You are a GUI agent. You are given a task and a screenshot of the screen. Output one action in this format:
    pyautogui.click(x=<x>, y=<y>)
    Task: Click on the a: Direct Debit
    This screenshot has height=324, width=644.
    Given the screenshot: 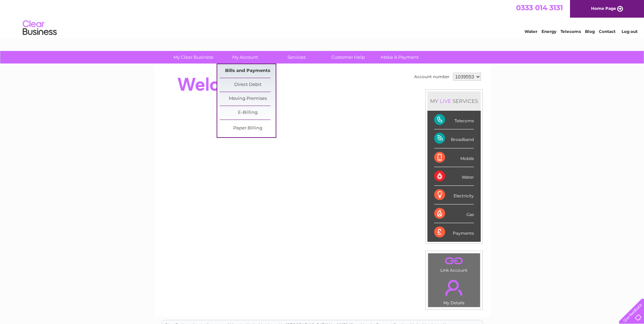 What is the action you would take?
    pyautogui.click(x=247, y=85)
    